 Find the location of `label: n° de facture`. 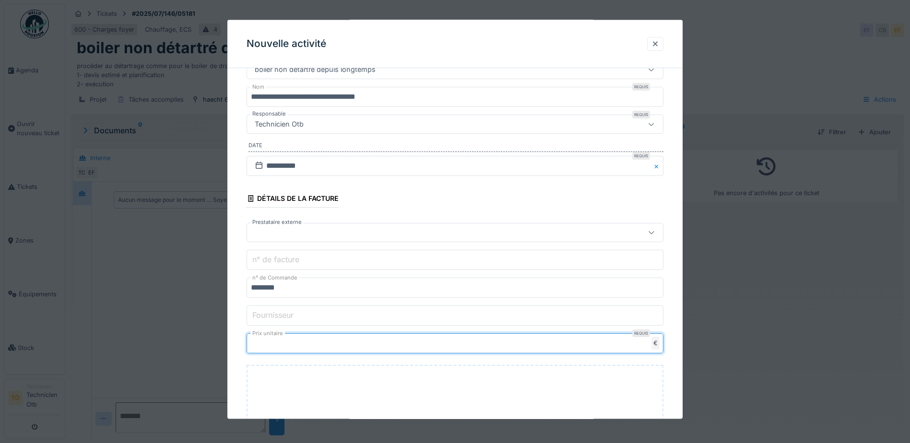

label: n° de facture is located at coordinates (276, 260).